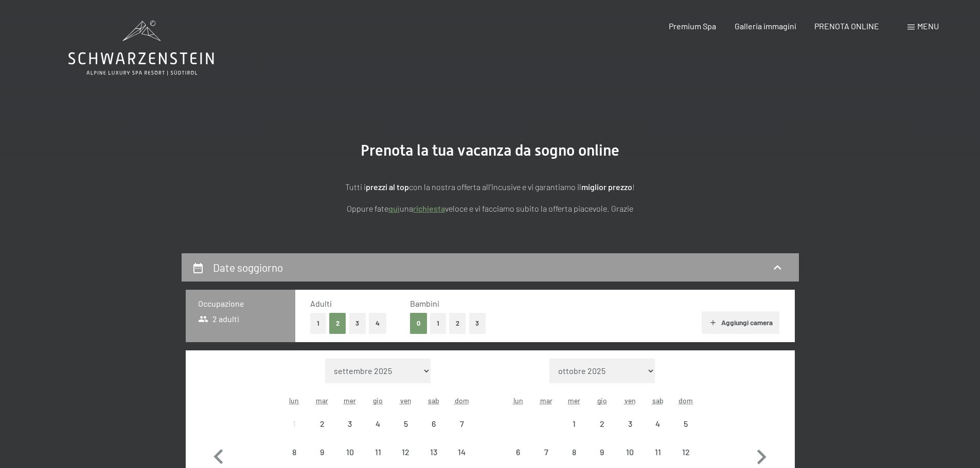 The width and height of the screenshot is (980, 468). What do you see at coordinates (658, 452) in the screenshot?
I see `div: Sat Oct 11 2025` at bounding box center [658, 452].